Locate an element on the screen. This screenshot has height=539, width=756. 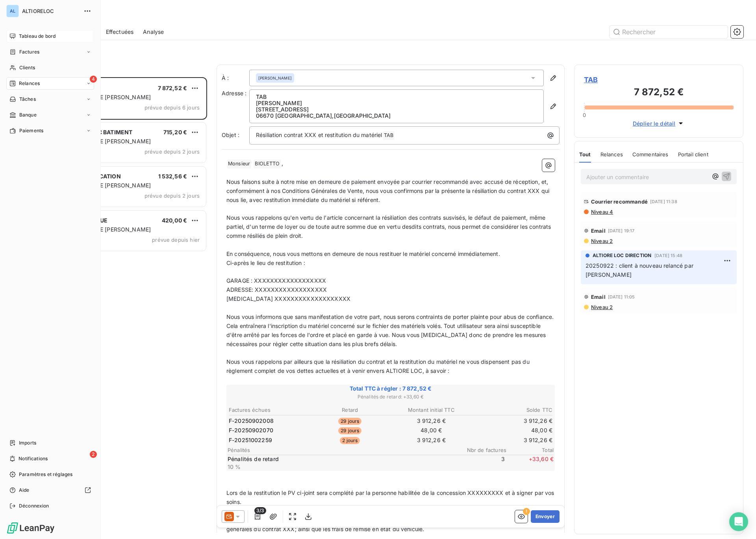
span: Factures is located at coordinates (29, 52).